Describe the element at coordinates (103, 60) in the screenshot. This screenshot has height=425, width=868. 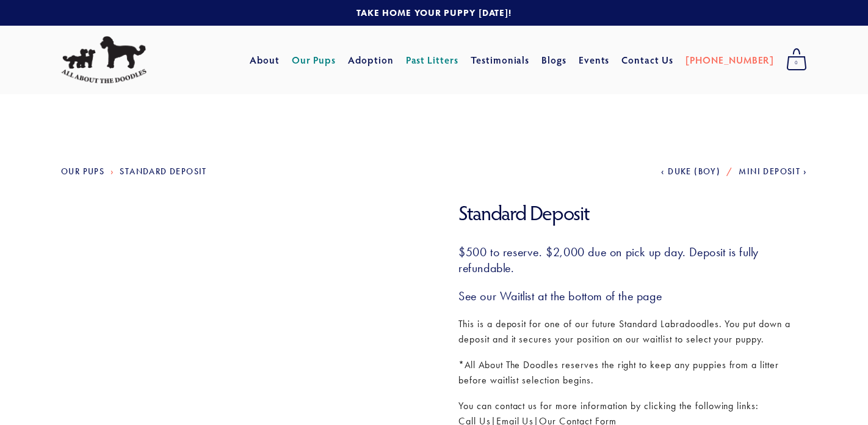
I see `img: All About The Doodles` at that location.